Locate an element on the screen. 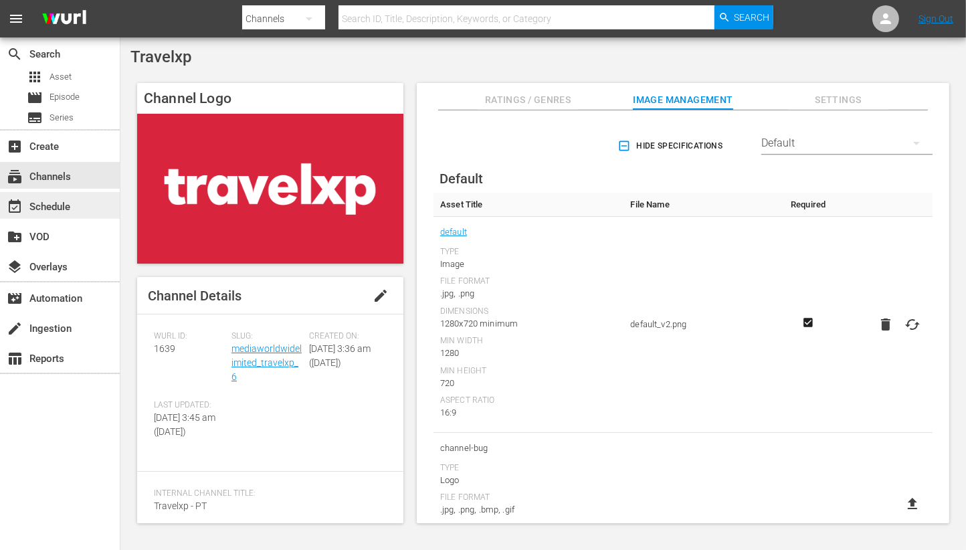 The width and height of the screenshot is (966, 550). div: Aspect Ratio is located at coordinates (528, 401).